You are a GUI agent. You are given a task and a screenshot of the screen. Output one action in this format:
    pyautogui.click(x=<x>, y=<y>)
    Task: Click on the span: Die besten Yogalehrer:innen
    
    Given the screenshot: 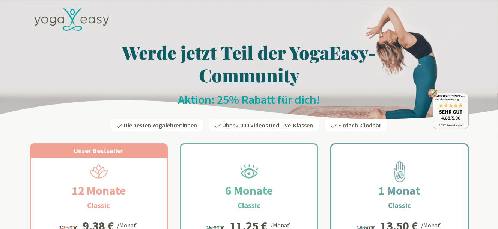 What is the action you would take?
    pyautogui.click(x=160, y=125)
    